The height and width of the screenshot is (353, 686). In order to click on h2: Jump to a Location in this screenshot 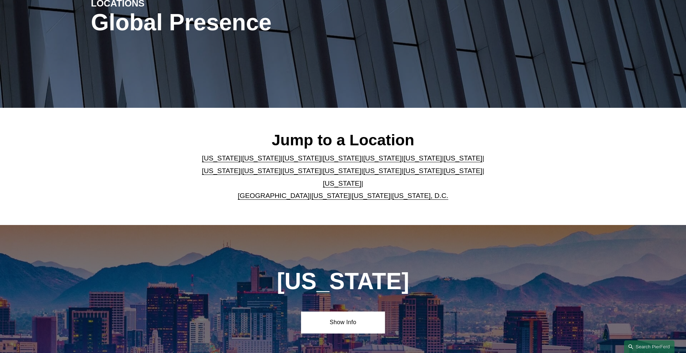, I will do `click(343, 140)`.